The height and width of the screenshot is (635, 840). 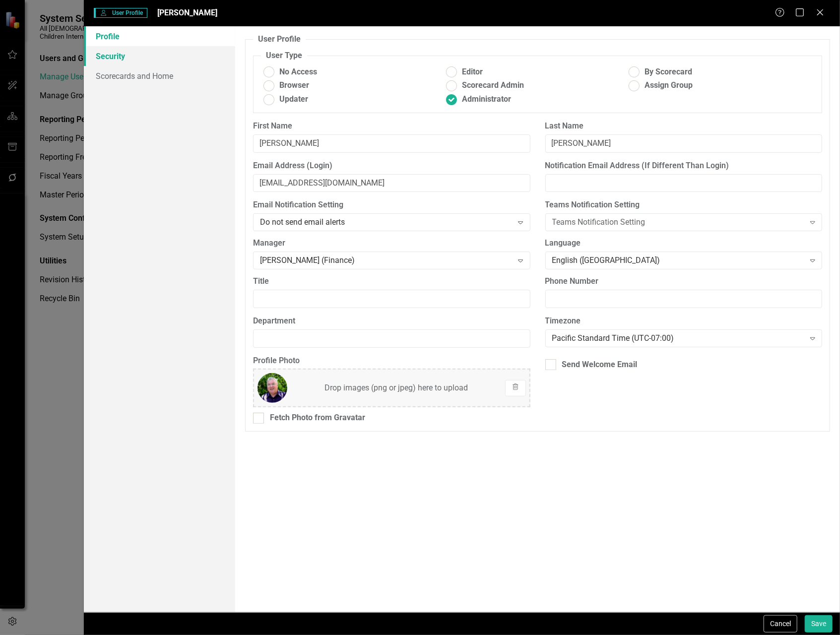 What do you see at coordinates (486, 99) in the screenshot?
I see `span: Administrator` at bounding box center [486, 99].